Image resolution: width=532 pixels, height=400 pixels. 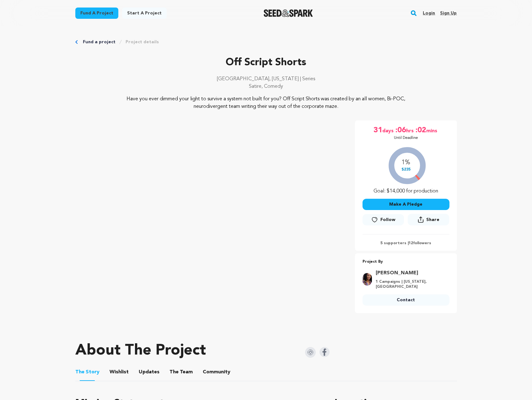 I want to click on span: Updates, so click(x=149, y=372).